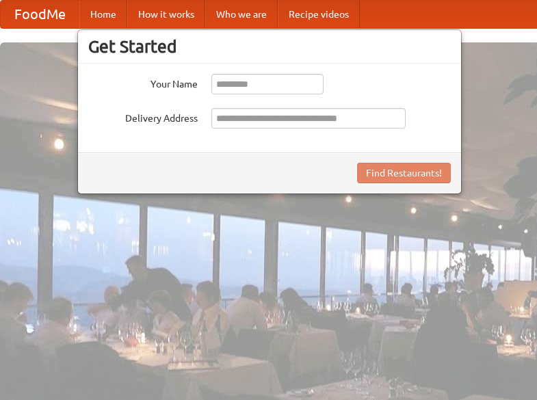  What do you see at coordinates (143, 82) in the screenshot?
I see `label: Your Name` at bounding box center [143, 82].